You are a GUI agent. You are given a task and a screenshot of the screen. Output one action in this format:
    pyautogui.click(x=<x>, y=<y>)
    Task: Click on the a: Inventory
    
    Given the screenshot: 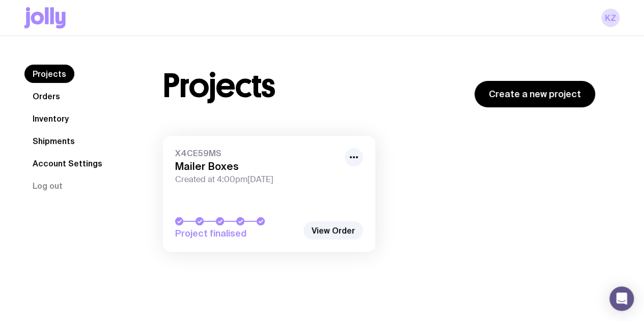 What is the action you would take?
    pyautogui.click(x=50, y=119)
    